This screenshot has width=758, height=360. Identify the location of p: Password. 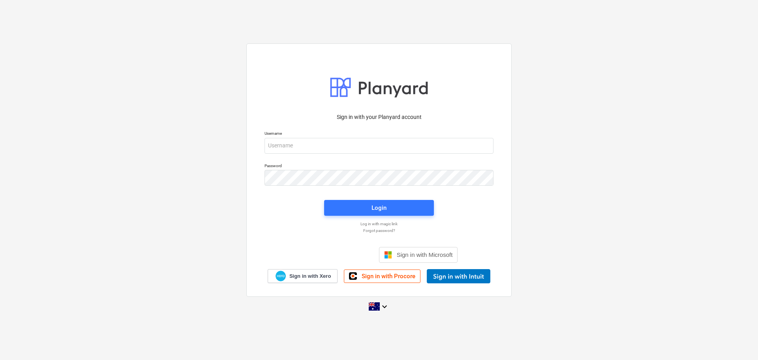
(379, 166).